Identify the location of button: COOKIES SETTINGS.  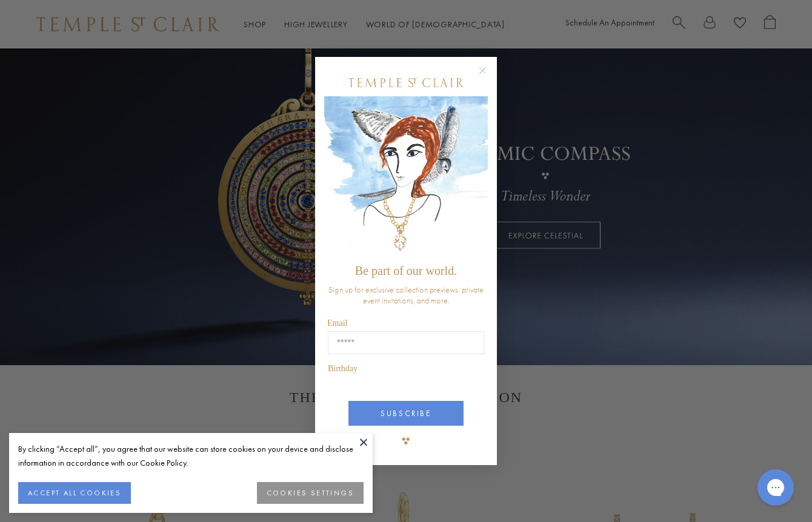
(310, 493).